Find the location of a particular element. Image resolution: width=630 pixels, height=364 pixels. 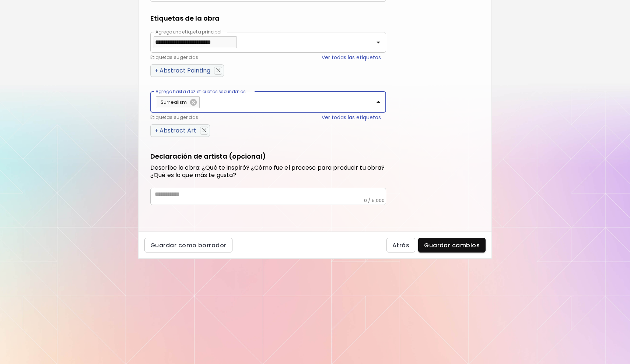

span: Atrás is located at coordinates (400, 245).